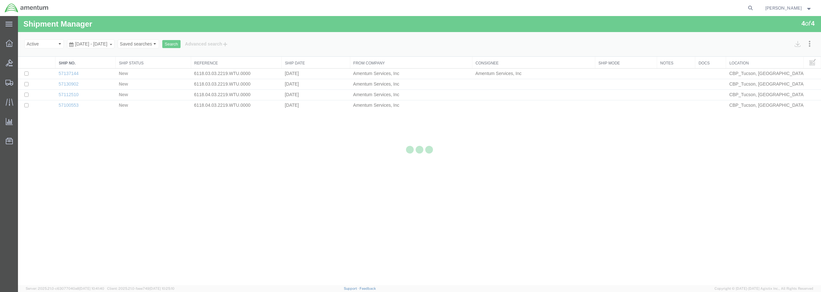 This screenshot has width=821, height=292. Describe the element at coordinates (141, 288) in the screenshot. I see `span: Client: 2025.21.0-faee749` at that location.